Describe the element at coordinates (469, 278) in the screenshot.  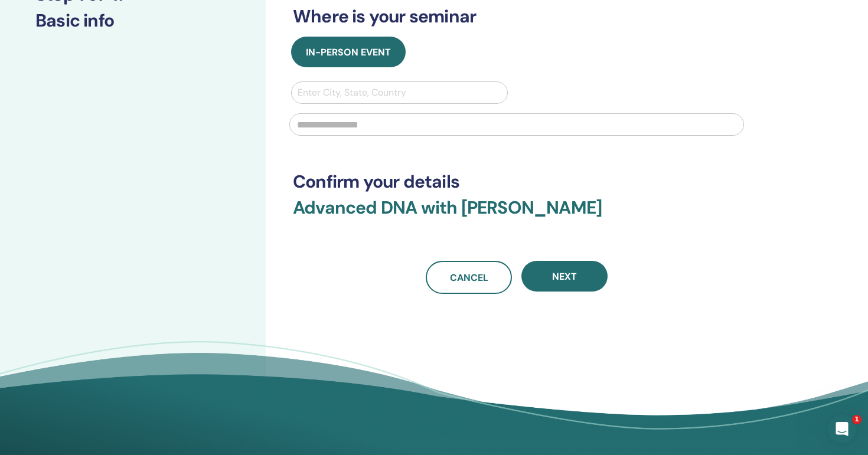
I see `span: Cancel` at that location.